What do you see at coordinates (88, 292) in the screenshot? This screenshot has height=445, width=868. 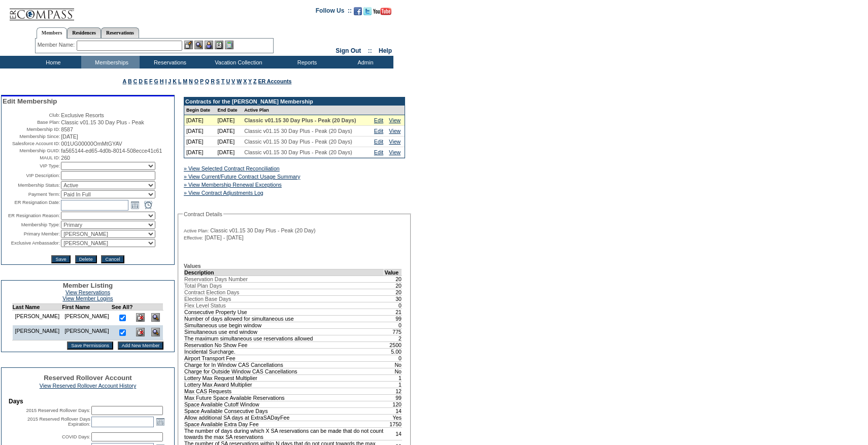 I see `a: View Reservations` at bounding box center [88, 292].